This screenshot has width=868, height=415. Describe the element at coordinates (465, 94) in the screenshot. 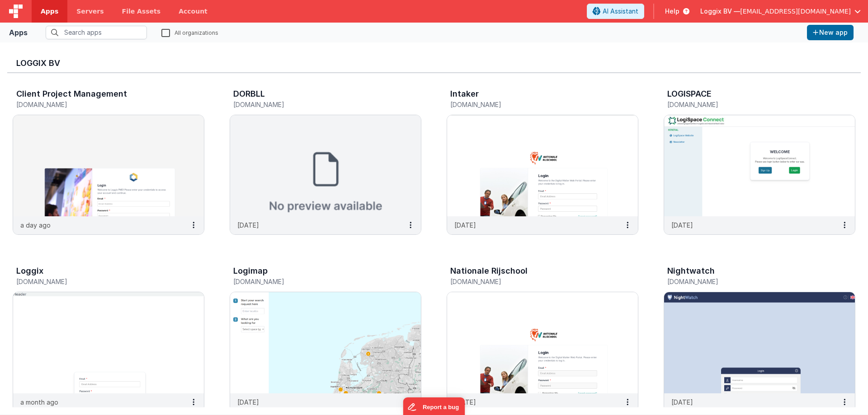

I see `h3: Intaker` at that location.